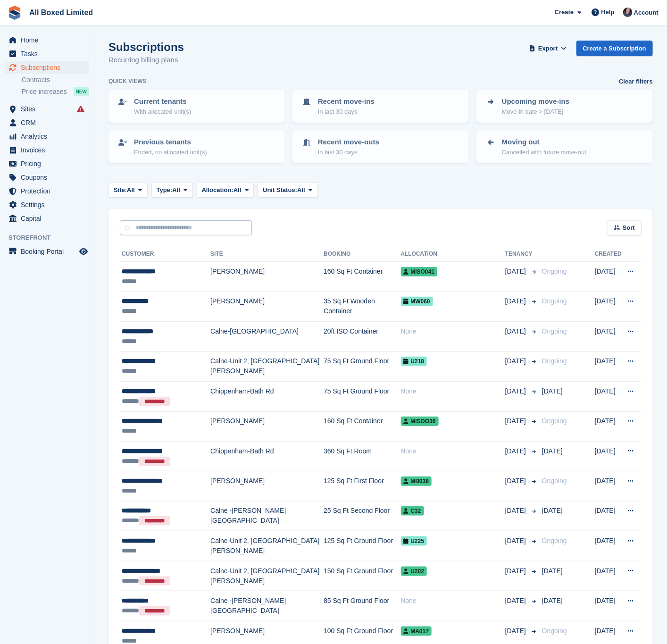  Describe the element at coordinates (49, 150) in the screenshot. I see `span: Invoices` at that location.